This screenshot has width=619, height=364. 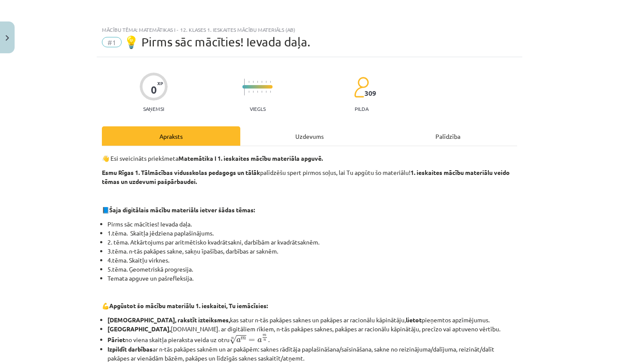 What do you see at coordinates (182, 210) in the screenshot?
I see `strong: Šaja digitālais mācību materiāls ietver šādas tēmas:` at bounding box center [182, 210].